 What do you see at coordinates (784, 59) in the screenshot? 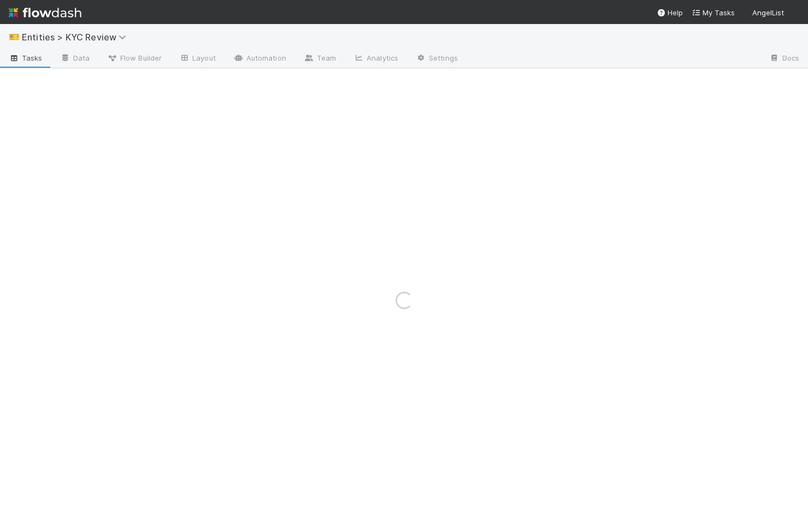
I see `a: Docs` at bounding box center [784, 59].